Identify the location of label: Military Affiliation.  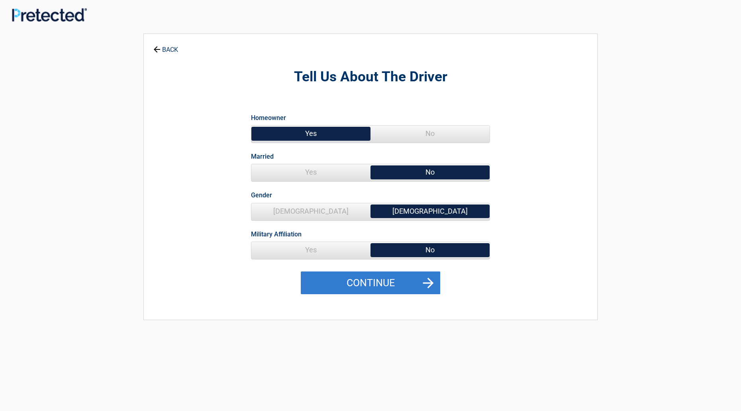
(276, 234).